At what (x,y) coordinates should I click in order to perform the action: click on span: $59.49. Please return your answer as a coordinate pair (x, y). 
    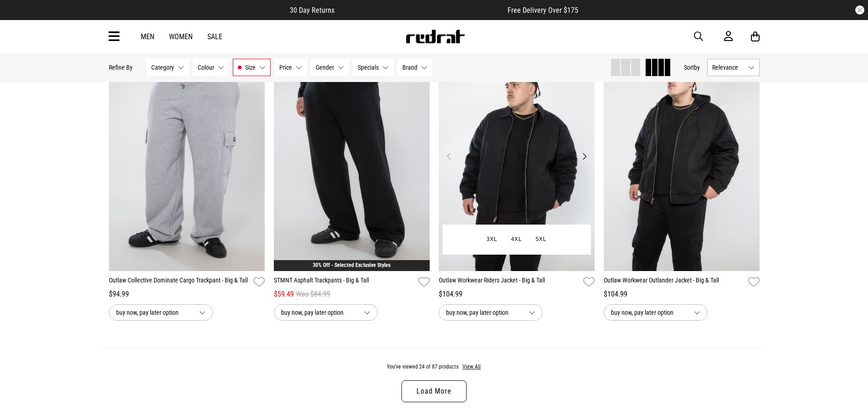
    Looking at the image, I should click on (284, 294).